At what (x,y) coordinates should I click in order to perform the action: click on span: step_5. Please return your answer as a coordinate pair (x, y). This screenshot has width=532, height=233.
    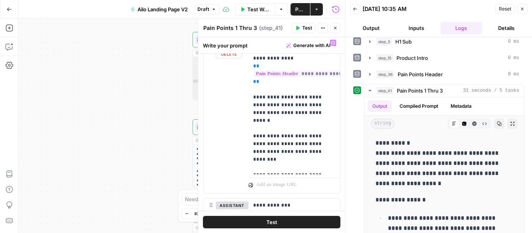
    Looking at the image, I should click on (384, 42).